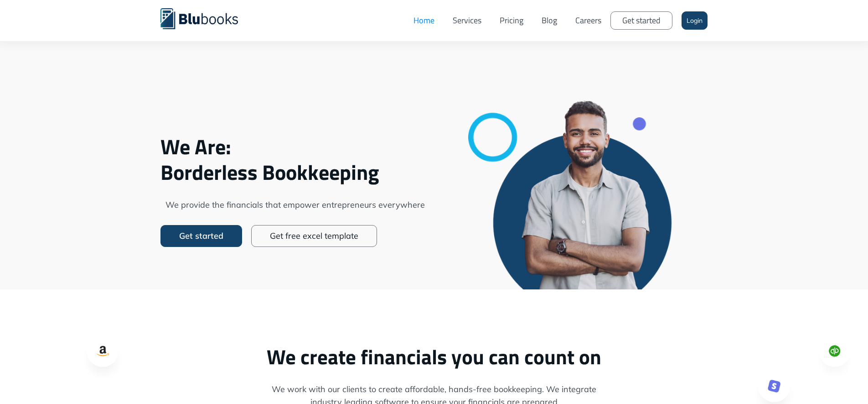 Image resolution: width=868 pixels, height=404 pixels. What do you see at coordinates (434, 356) in the screenshot?
I see `h2: We create financials you can count on` at bounding box center [434, 356].